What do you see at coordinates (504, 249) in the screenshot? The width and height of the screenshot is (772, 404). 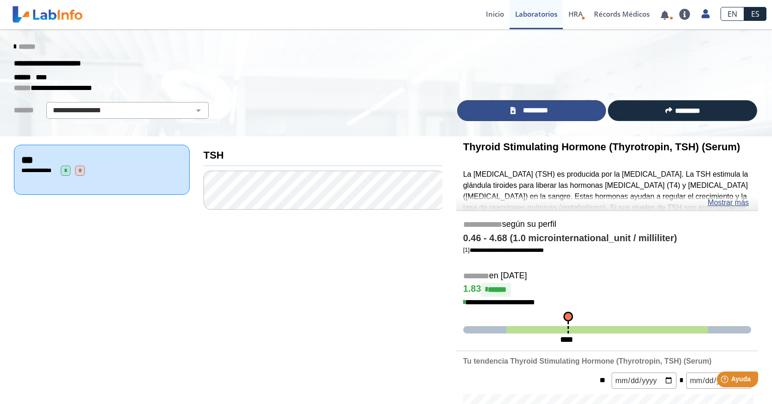 I see `a: [1]` at bounding box center [504, 249].